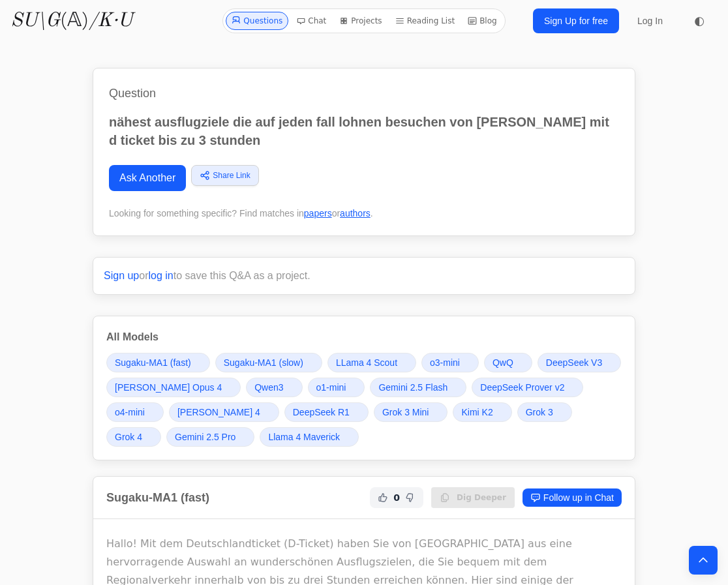 Image resolution: width=728 pixels, height=585 pixels. Describe the element at coordinates (36, 21) in the screenshot. I see `i: SU\G` at that location.